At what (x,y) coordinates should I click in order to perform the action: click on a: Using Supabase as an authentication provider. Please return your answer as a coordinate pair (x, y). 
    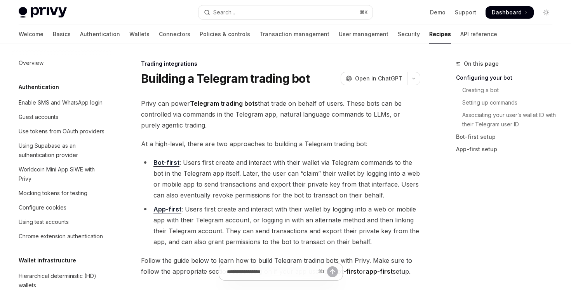
    Looking at the image, I should click on (62, 150).